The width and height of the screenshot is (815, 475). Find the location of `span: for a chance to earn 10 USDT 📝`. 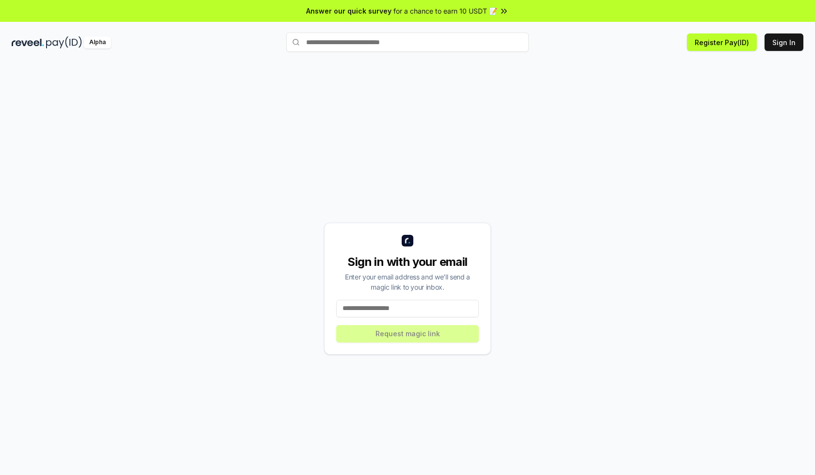

span: for a chance to earn 10 USDT 📝 is located at coordinates (445, 11).